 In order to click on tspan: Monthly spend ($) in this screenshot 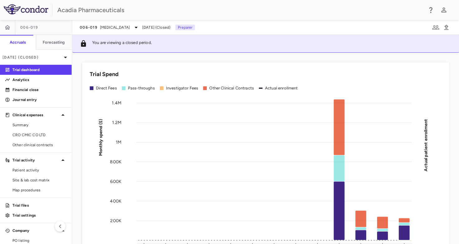, I will do `click(101, 137)`.